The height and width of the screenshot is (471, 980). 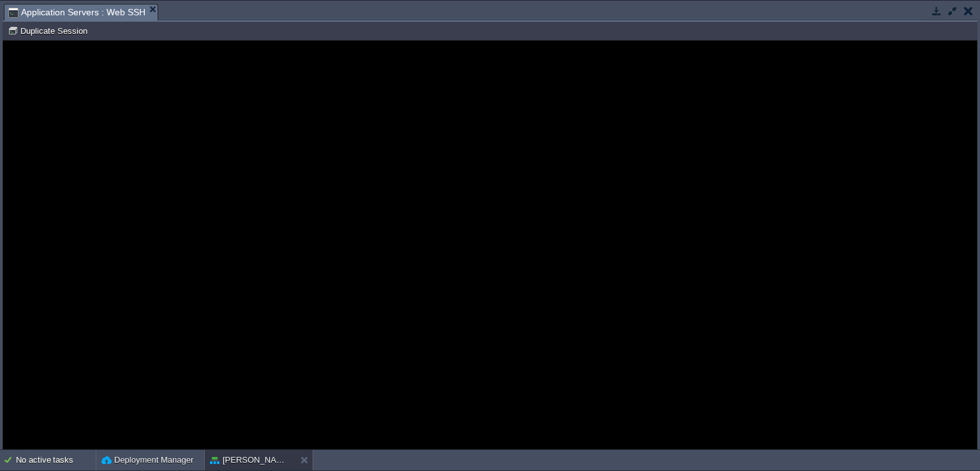 What do you see at coordinates (77, 12) in the screenshot?
I see `span: Application Servers : Web SSH` at bounding box center [77, 12].